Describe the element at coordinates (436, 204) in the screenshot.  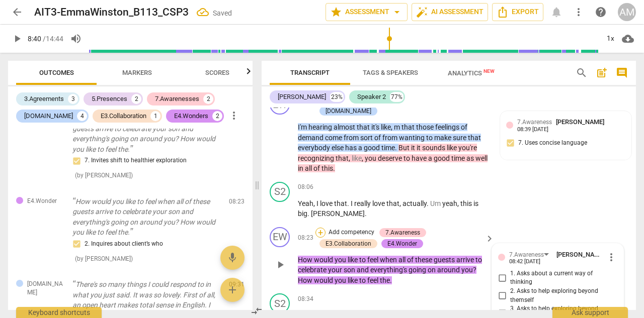
I see `span: Filler word` at that location.